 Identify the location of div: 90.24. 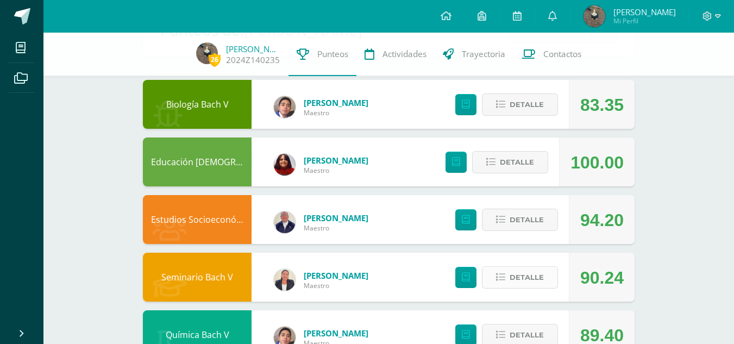
(602, 278).